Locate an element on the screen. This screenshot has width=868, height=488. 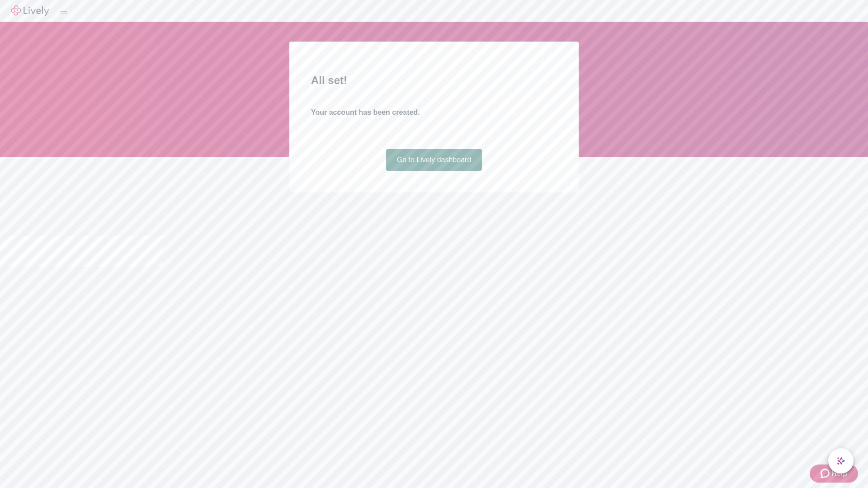
button: Log out is located at coordinates (64, 13).